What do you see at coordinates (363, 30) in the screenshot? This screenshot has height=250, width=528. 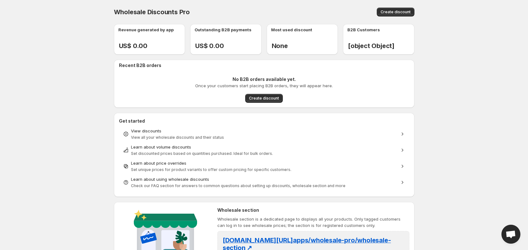 I see `p: B2B Customers` at bounding box center [363, 30].